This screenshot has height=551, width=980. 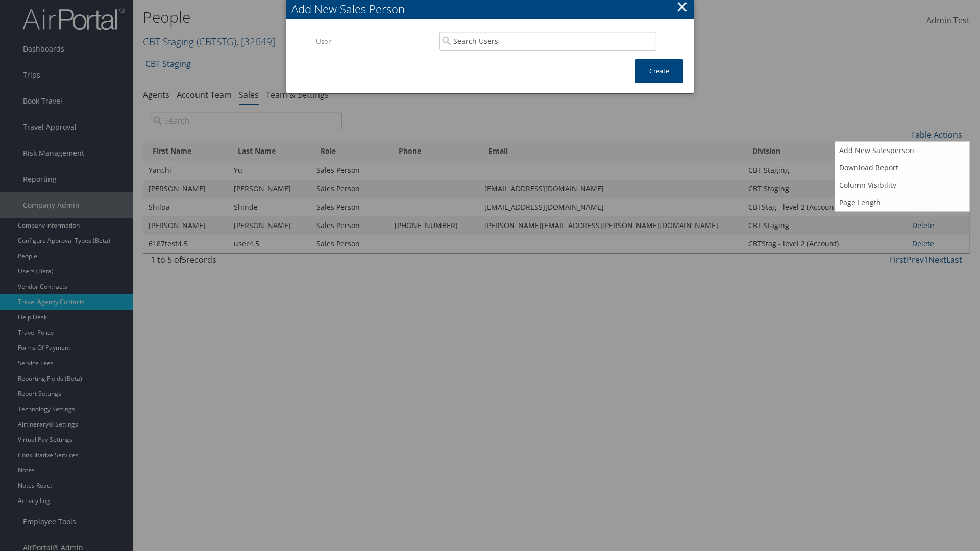 I want to click on a: Add New Salesperson, so click(x=902, y=151).